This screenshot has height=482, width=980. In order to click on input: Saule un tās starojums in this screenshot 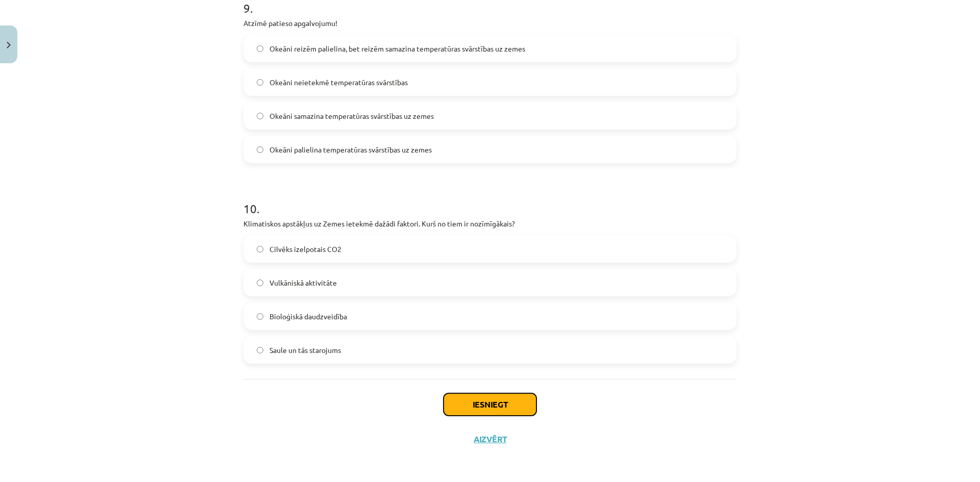, I will do `click(260, 350)`.